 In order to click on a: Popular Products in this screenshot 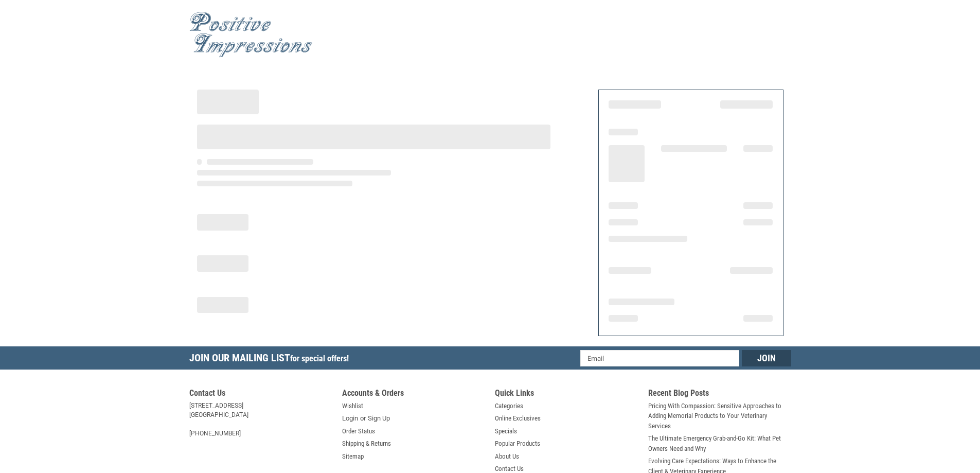, I will do `click(518, 444)`.